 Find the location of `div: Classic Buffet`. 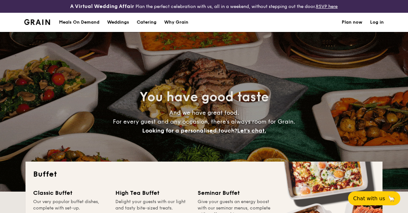

div: Classic Buffet is located at coordinates (70, 193).